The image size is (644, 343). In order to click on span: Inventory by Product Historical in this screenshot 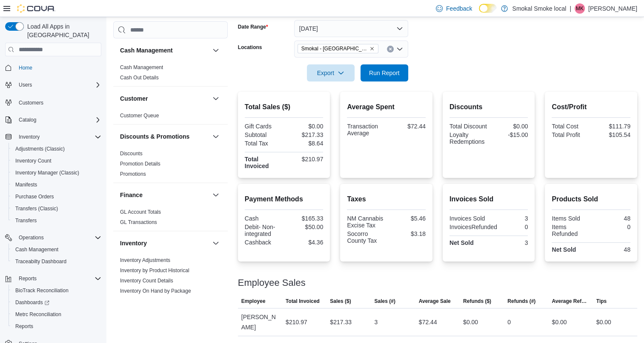, I will do `click(155, 270)`.